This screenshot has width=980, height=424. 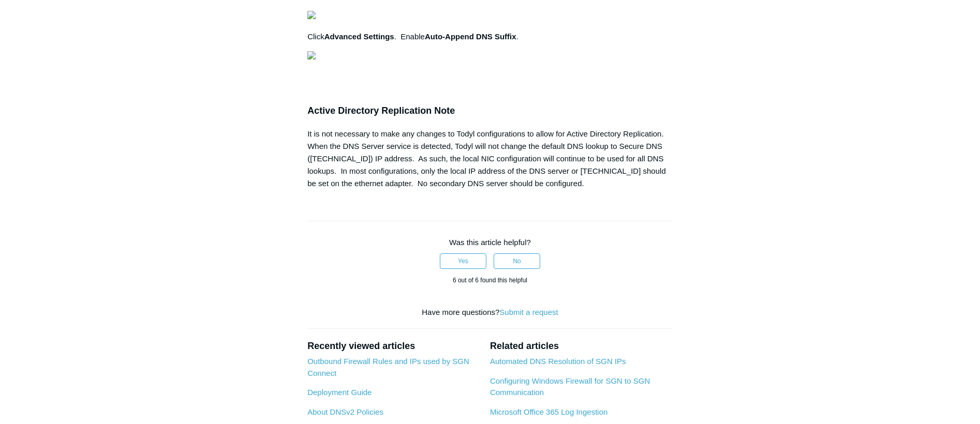 I want to click on a: About DNSv2 Policies, so click(x=345, y=412).